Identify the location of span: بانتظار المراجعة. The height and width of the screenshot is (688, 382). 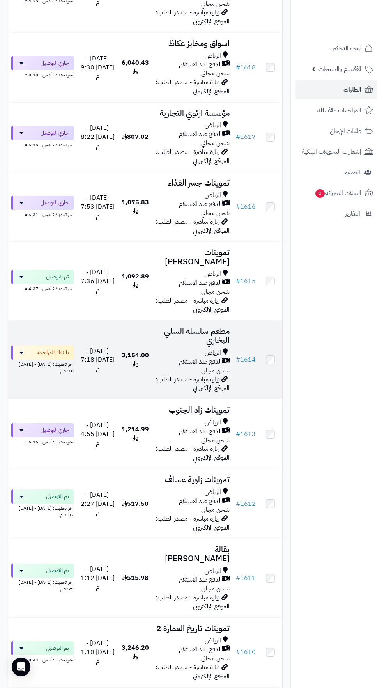
(53, 352).